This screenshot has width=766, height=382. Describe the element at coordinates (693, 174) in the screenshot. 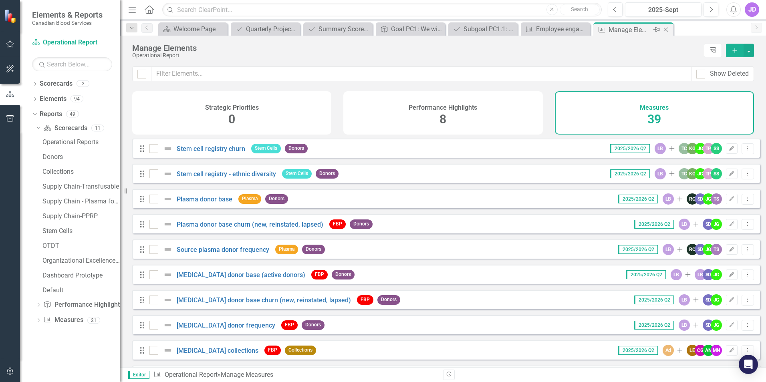

I see `div: KG` at that location.